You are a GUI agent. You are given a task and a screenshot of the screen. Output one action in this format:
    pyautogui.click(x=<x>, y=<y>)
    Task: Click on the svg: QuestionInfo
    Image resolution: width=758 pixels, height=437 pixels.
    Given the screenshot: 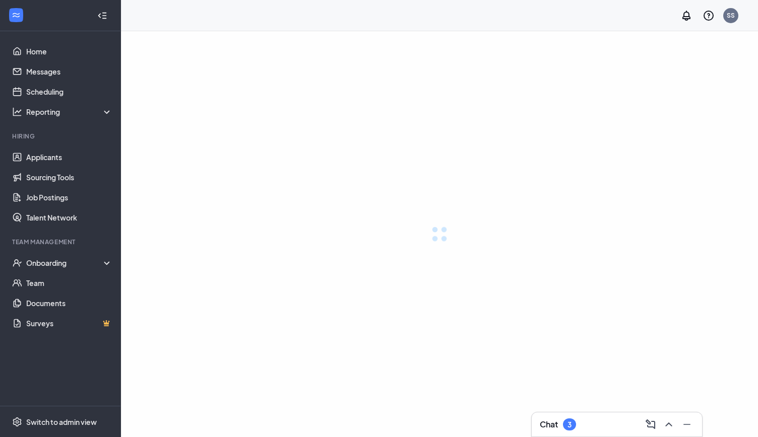 What is the action you would take?
    pyautogui.click(x=708, y=16)
    